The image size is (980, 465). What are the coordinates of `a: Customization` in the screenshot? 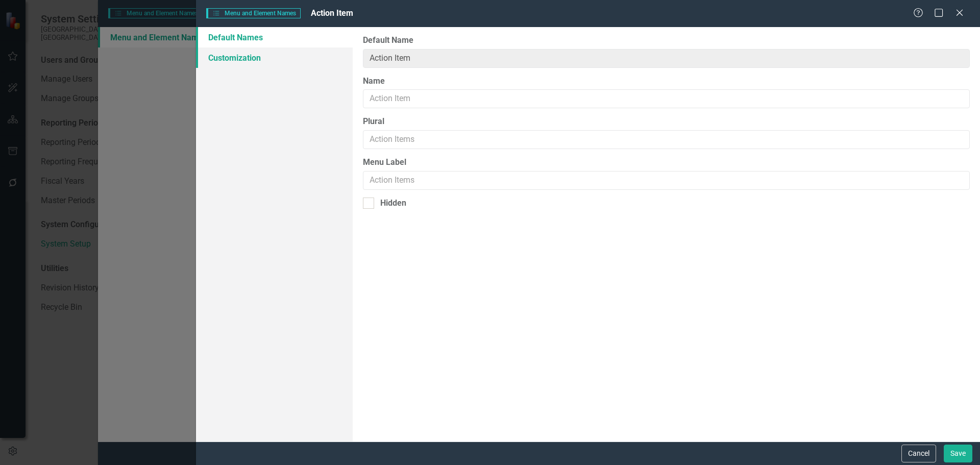 It's located at (274, 58).